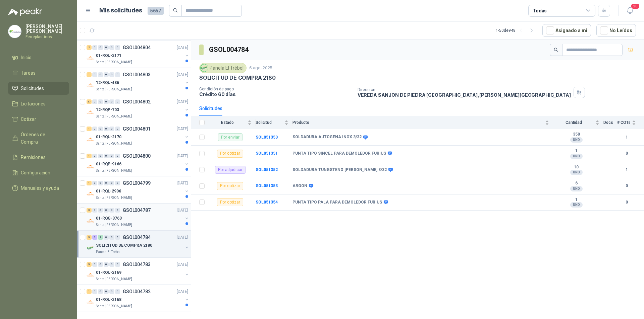 The image size is (644, 319). What do you see at coordinates (88, 211) in the screenshot?
I see `div: 3` at bounding box center [88, 211].